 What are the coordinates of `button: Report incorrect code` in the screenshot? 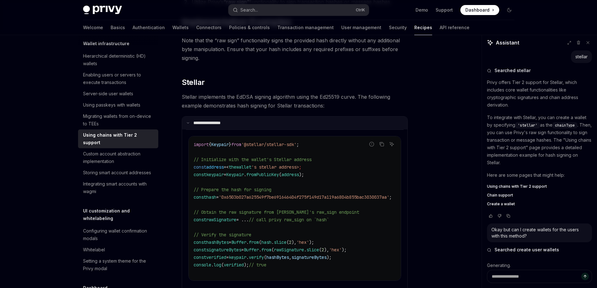 It's located at (372, 144).